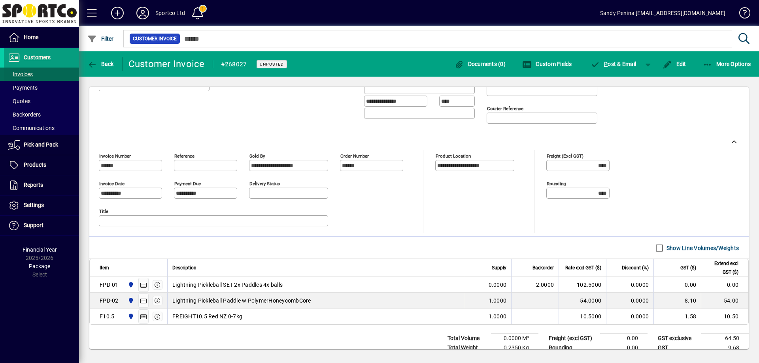  I want to click on a: Backorders, so click(42, 115).